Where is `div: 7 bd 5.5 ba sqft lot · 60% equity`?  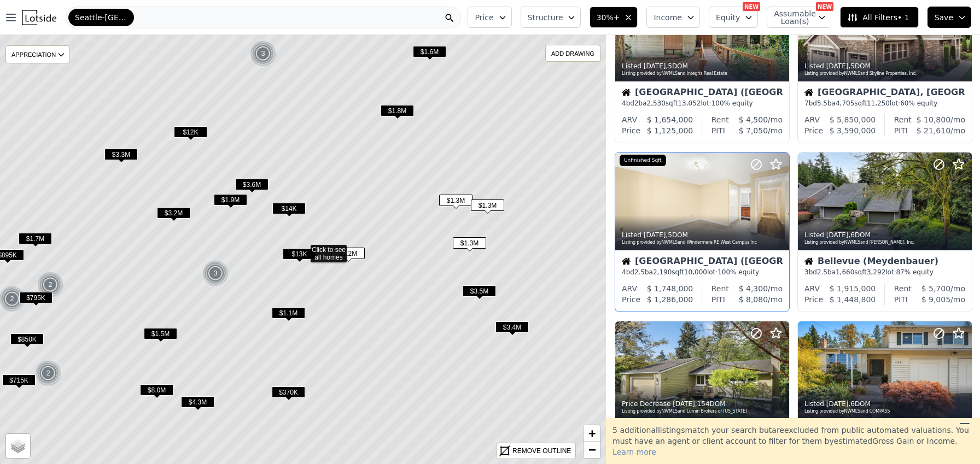 div: 7 bd 5.5 ba sqft lot · 60% equity is located at coordinates (885, 103).